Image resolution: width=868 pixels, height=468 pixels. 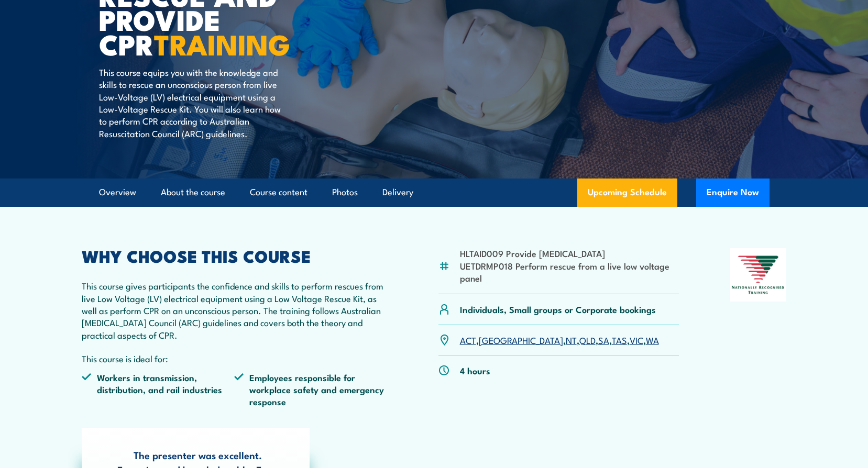 I want to click on a: Photos, so click(x=345, y=192).